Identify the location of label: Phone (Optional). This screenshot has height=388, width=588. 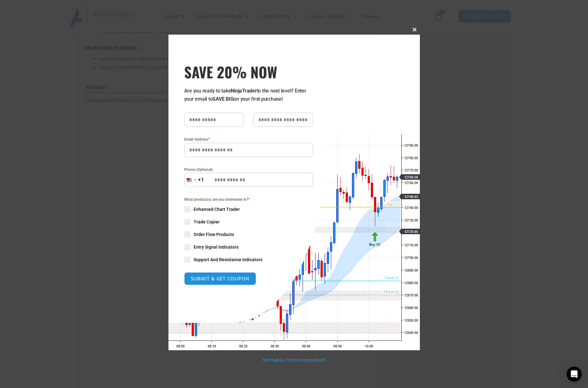
(248, 170).